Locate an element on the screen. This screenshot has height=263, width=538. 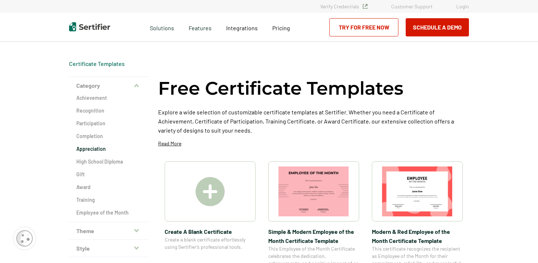
img: Cookie Popup Icon is located at coordinates (24, 238).